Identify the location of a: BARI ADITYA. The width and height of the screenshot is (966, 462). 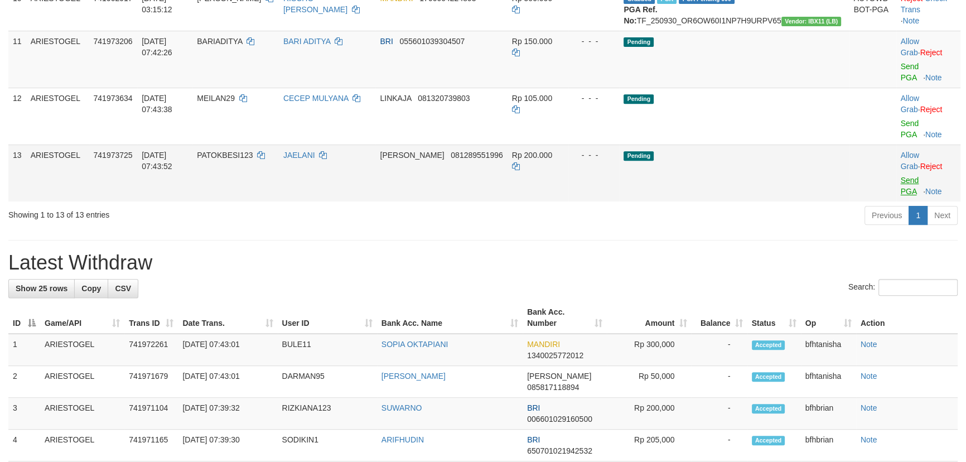
(307, 41).